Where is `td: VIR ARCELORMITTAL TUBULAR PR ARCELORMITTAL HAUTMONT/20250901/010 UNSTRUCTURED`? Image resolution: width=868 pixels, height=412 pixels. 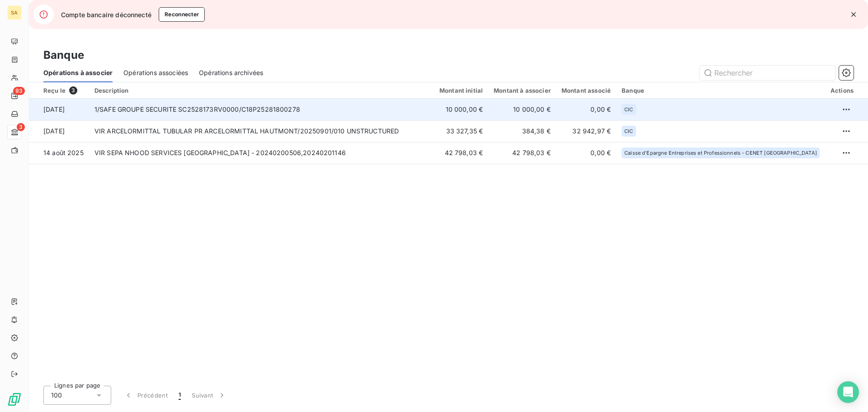
td: VIR ARCELORMITTAL TUBULAR PR ARCELORMITTAL HAUTMONT/20250901/010 UNSTRUCTURED is located at coordinates (261, 131).